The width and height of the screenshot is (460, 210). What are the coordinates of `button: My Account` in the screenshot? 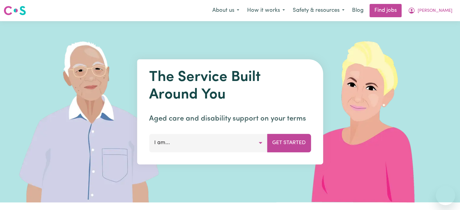 It's located at (430, 11).